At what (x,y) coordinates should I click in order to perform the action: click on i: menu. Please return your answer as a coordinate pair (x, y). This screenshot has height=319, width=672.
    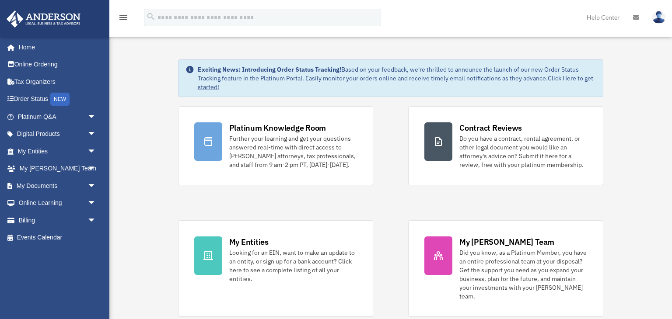
    Looking at the image, I should click on (123, 18).